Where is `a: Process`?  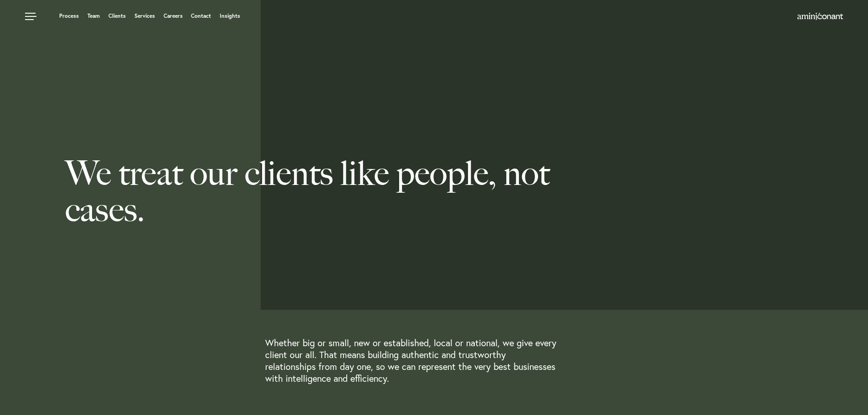
a: Process is located at coordinates (69, 16).